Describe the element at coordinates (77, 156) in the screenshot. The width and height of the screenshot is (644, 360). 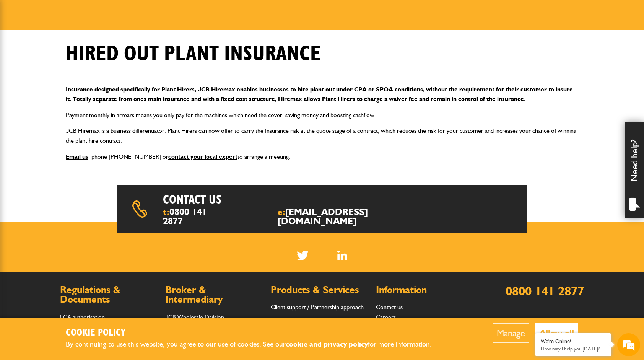
I see `a: Email us` at that location.